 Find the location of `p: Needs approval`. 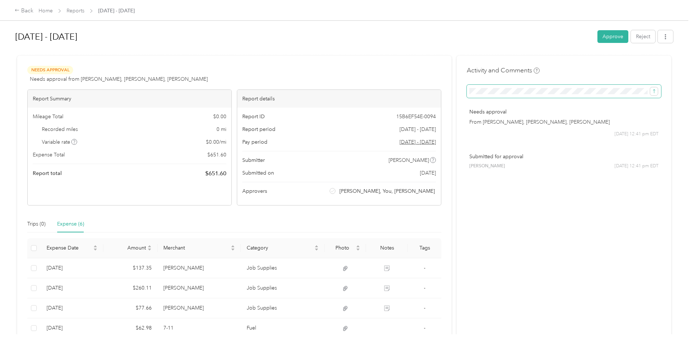

p: Needs approval is located at coordinates (564, 112).